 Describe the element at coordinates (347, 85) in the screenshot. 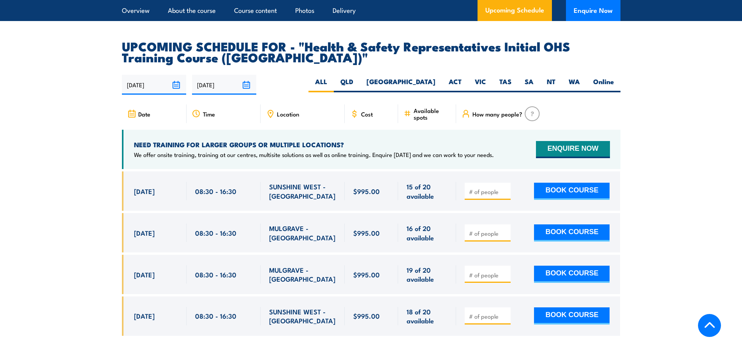

I see `label: QLD` at that location.